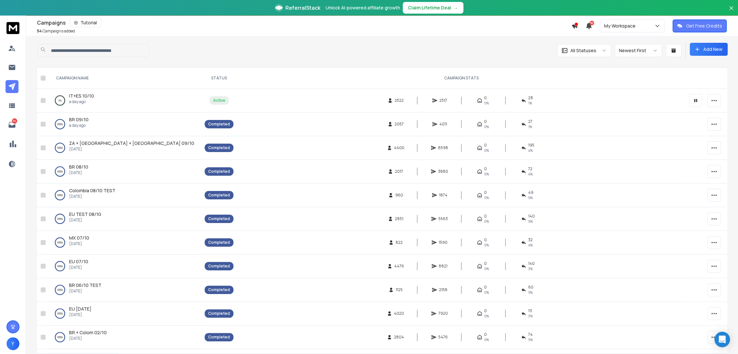 The height and width of the screenshot is (354, 738). Describe the element at coordinates (125, 78) in the screenshot. I see `th: CAMPAIGN NAME` at that location.